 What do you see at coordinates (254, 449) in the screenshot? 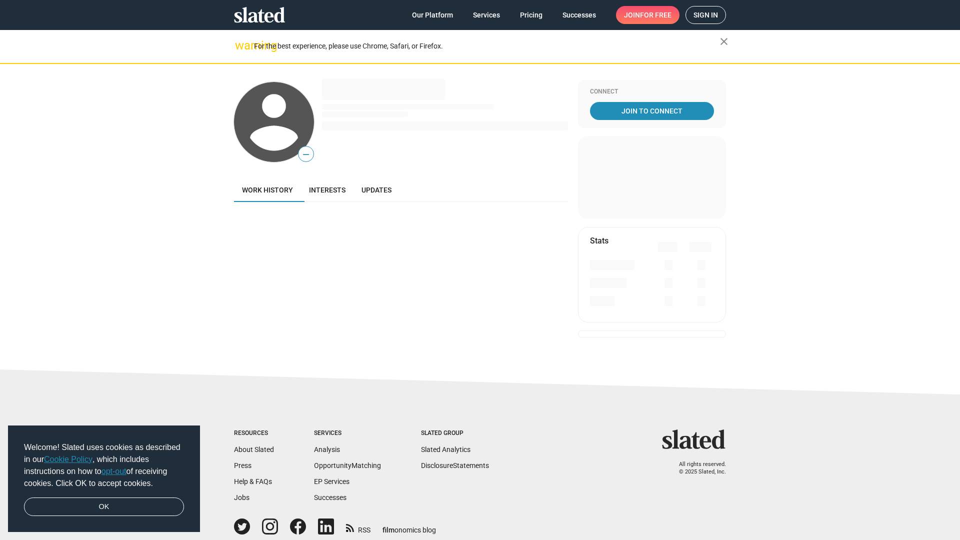
I see `a: About Slated` at bounding box center [254, 449].